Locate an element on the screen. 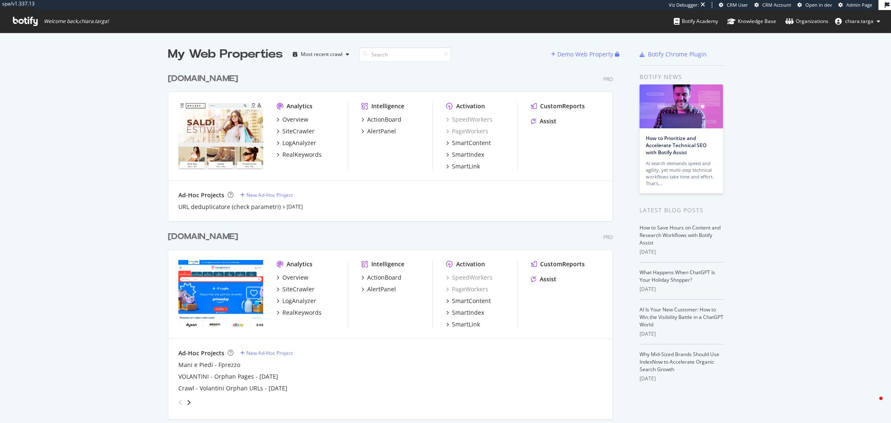  div: SmartContent is located at coordinates (471, 301).